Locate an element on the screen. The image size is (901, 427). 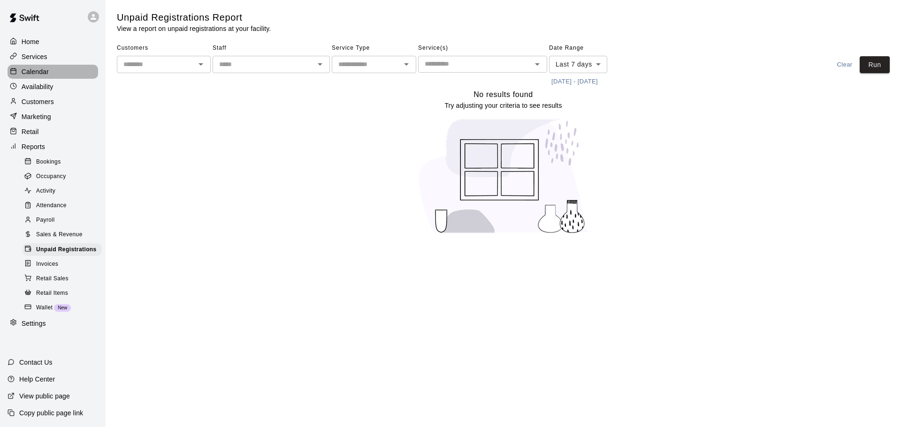
a: Attendance is located at coordinates (64, 206).